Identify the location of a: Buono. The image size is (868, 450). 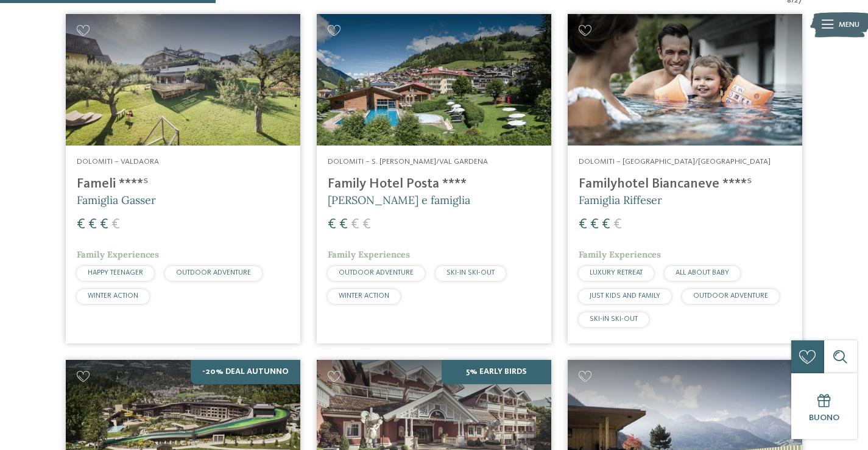
(825, 407).